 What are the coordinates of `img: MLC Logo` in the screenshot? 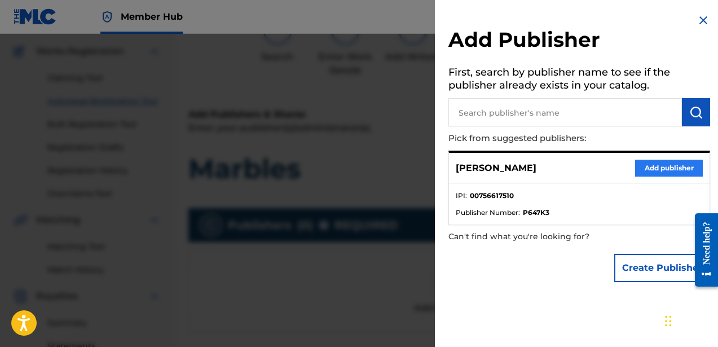 It's located at (35, 16).